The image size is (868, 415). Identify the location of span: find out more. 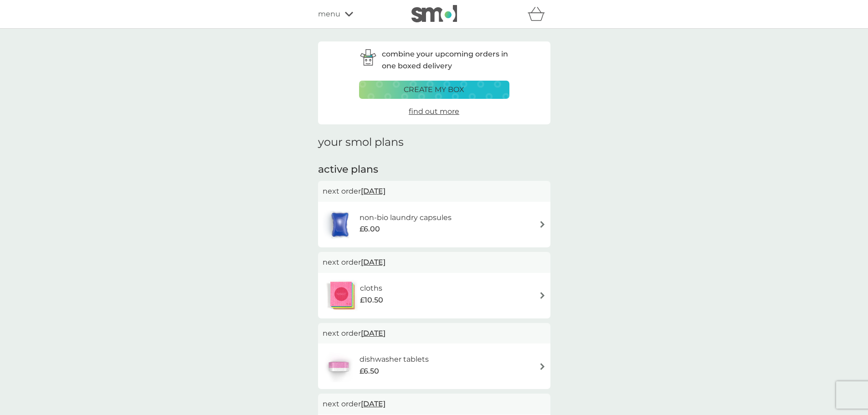
(434, 111).